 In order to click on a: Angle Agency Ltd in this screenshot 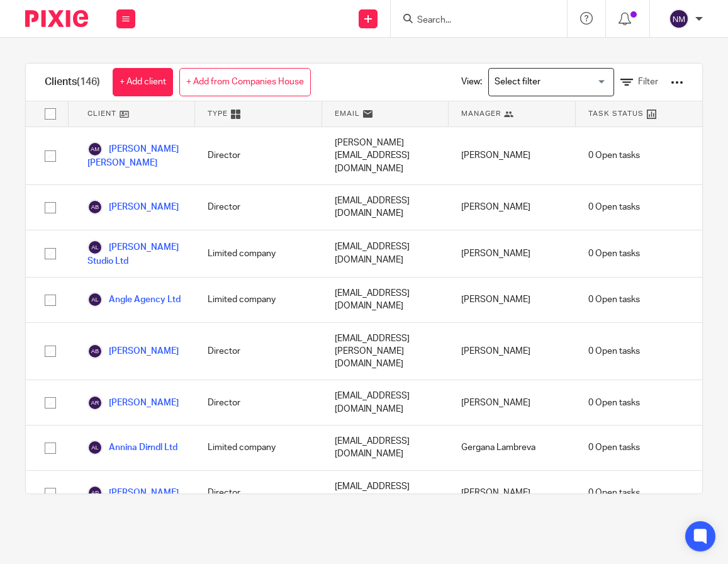, I will do `click(134, 300)`.